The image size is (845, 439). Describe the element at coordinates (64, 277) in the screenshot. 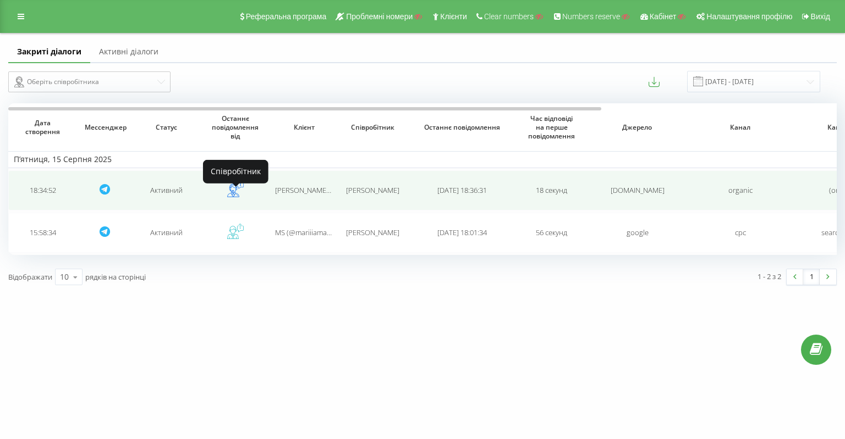

I see `div: 10` at that location.